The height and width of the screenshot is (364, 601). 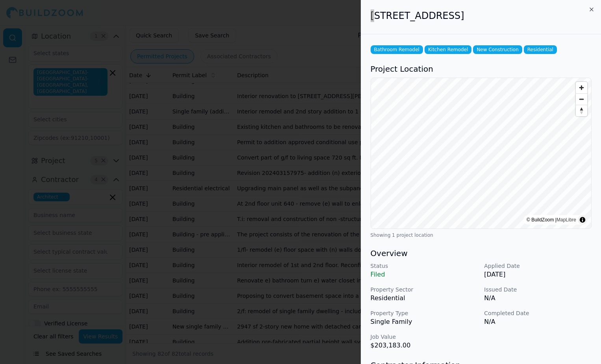 What do you see at coordinates (424, 346) in the screenshot?
I see `p: $203,183.00` at bounding box center [424, 346].